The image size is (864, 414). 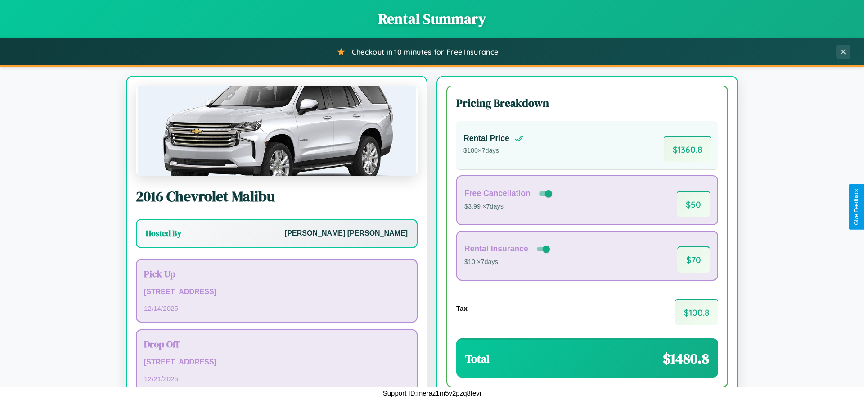 What do you see at coordinates (697, 311) in the screenshot?
I see `span: $ 100.8` at bounding box center [697, 311].